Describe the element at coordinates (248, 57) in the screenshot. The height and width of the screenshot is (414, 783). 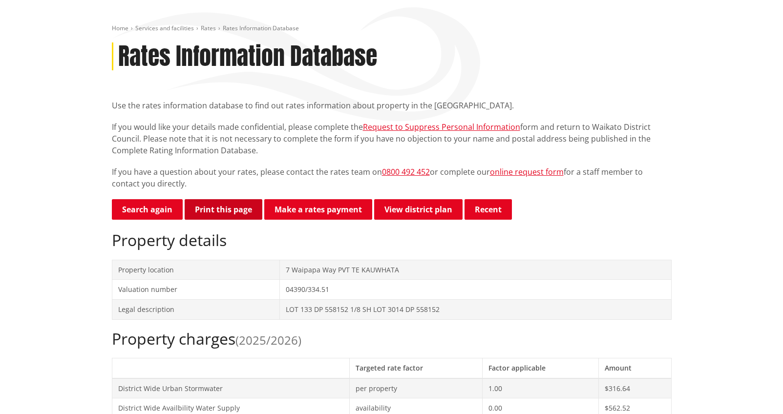
I see `h1: Rates Information Database` at that location.